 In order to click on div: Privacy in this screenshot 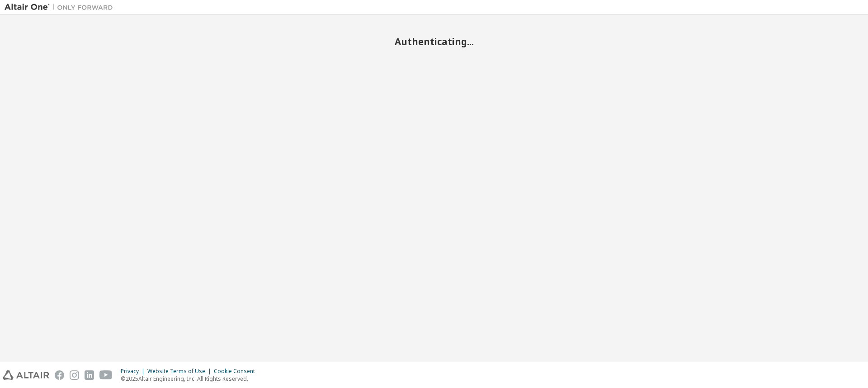, I will do `click(134, 371)`.